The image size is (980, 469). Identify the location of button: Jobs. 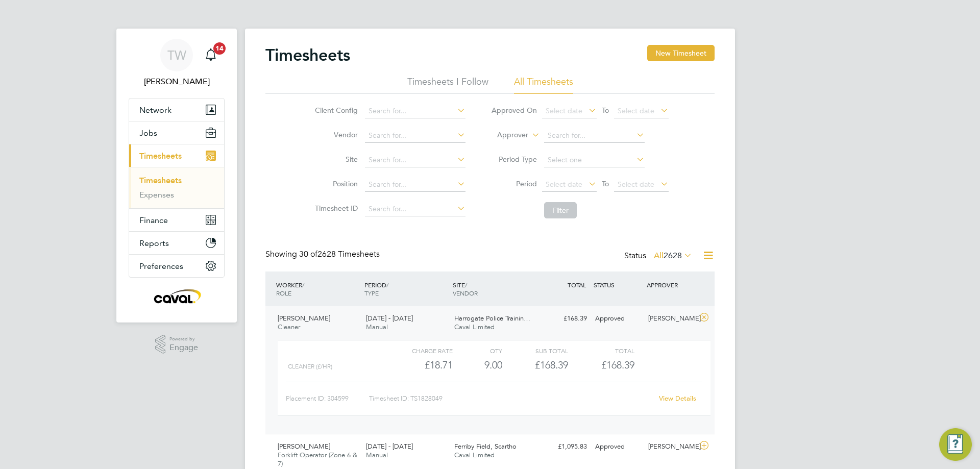
(177, 132).